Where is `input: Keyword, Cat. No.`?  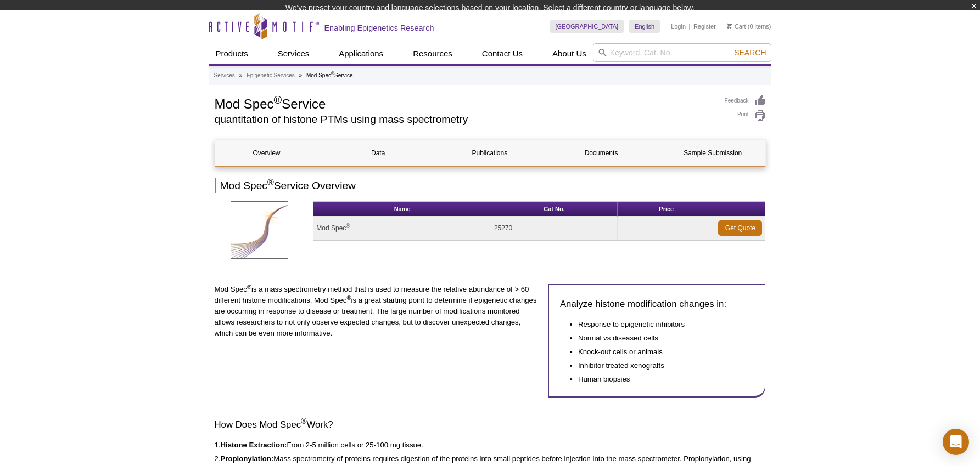
input: Keyword, Cat. No. is located at coordinates (682, 52).